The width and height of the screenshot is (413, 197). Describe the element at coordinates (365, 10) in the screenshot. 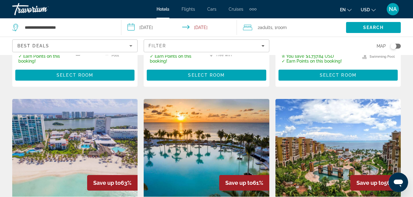

I see `span: USD` at that location.